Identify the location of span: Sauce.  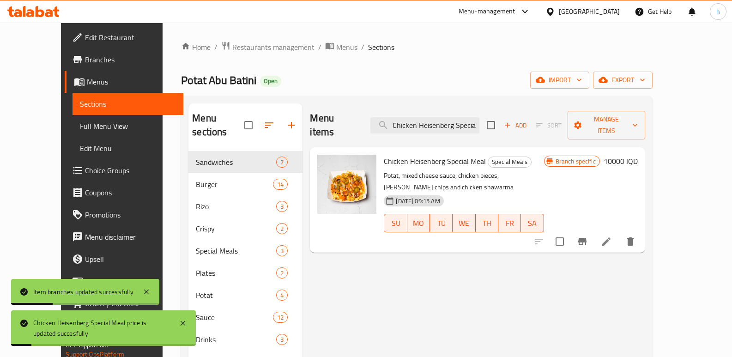
(234, 317).